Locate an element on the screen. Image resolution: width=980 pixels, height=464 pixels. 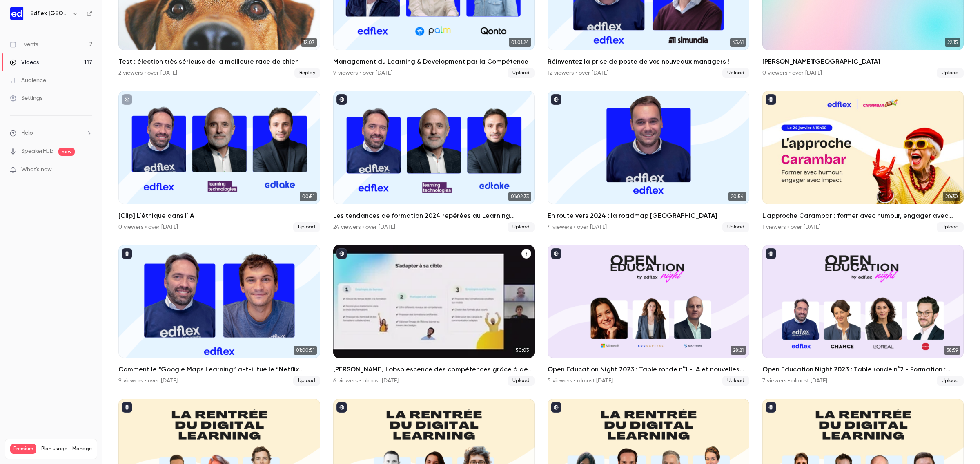
span: 22:15 is located at coordinates (953, 42).